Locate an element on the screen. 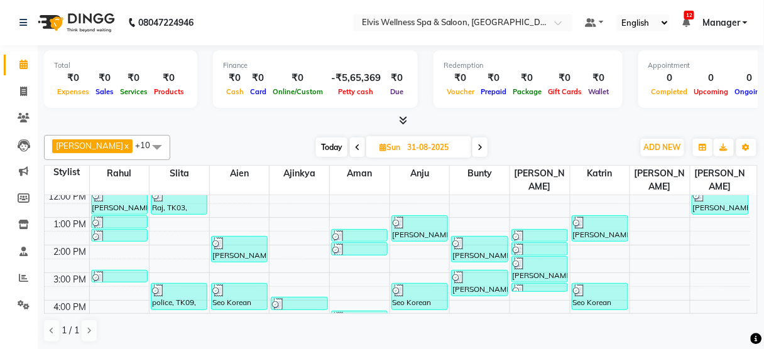  span: Aien is located at coordinates (239, 173).